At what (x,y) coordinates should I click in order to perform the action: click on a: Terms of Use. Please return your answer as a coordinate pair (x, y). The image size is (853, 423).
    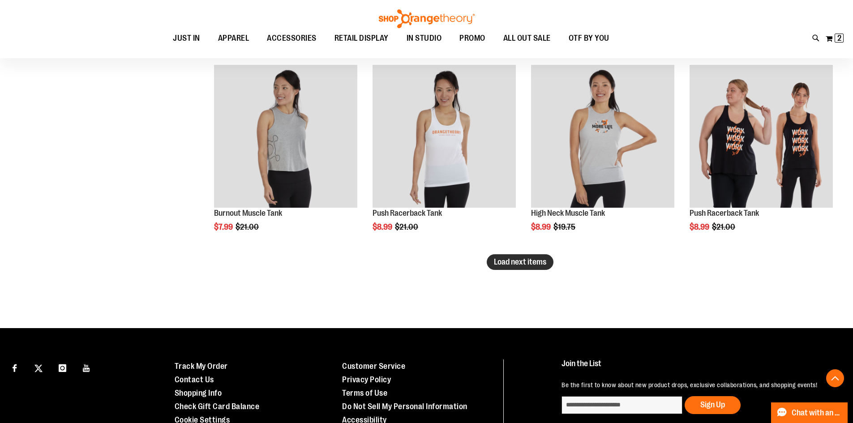
    Looking at the image, I should click on (365, 393).